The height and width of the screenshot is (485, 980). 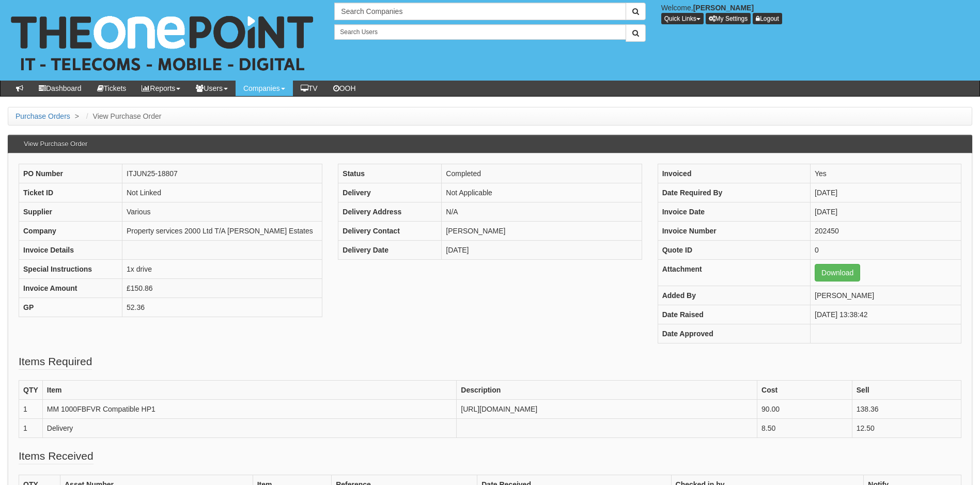 I want to click on th: Invoice Number, so click(x=734, y=230).